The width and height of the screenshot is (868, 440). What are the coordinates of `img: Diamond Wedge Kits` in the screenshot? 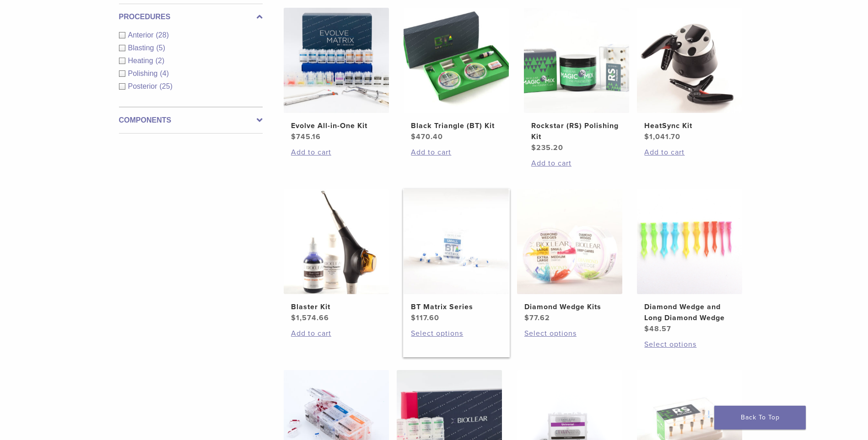 It's located at (570, 242).